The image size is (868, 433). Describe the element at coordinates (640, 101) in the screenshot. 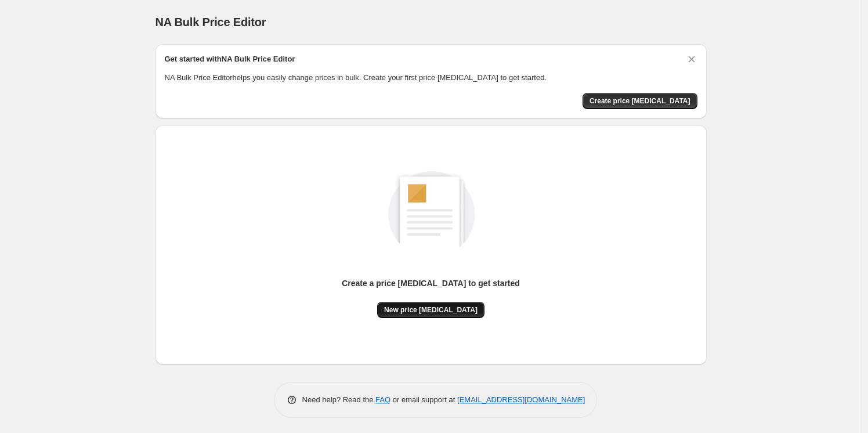

I see `button: Create price change job` at that location.